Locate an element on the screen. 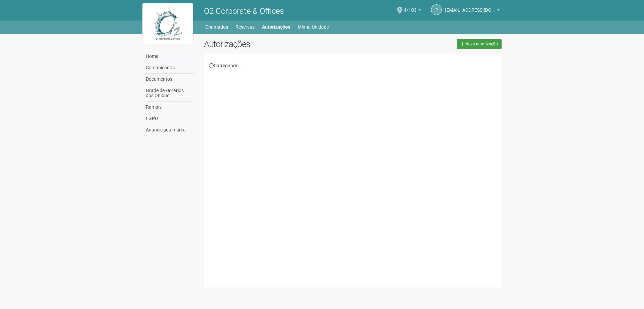 Image resolution: width=644 pixels, height=309 pixels. span: O2 Corporate & Offices is located at coordinates (244, 11).